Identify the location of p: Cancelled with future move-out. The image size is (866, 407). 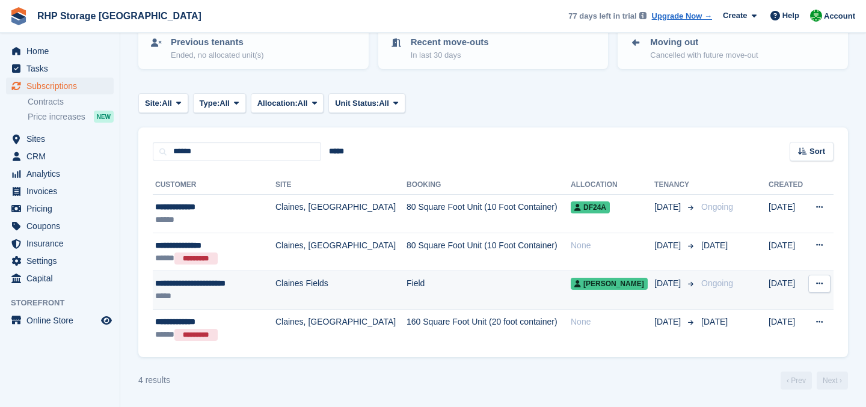
(703, 55).